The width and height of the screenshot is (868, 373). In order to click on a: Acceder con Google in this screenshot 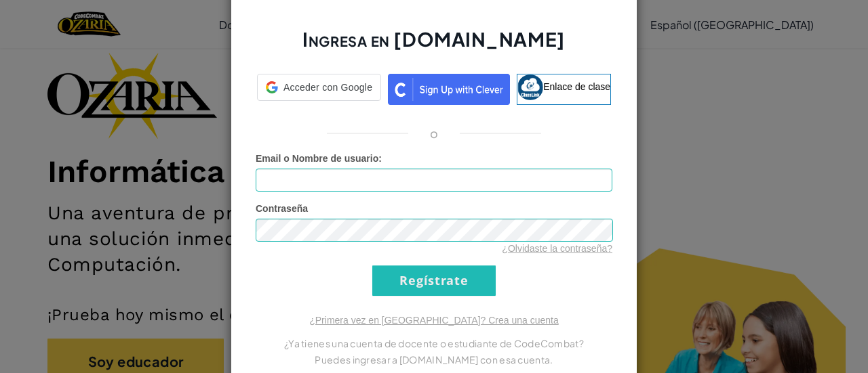, I will do `click(319, 90)`.